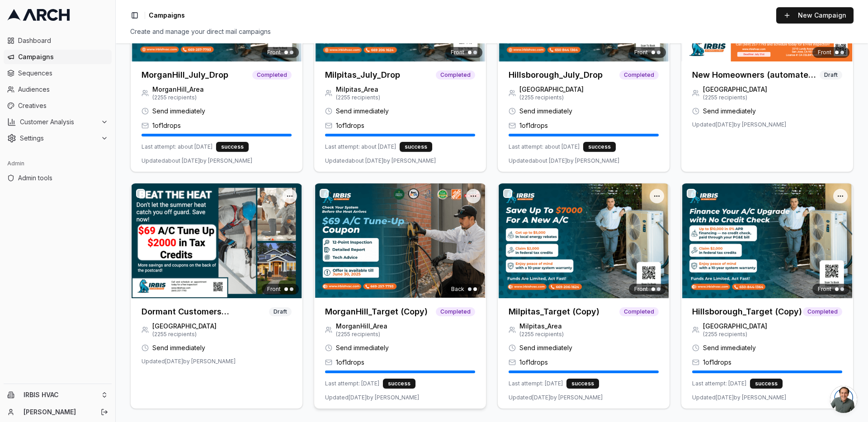 The height and width of the screenshot is (422, 868). Describe the element at coordinates (63, 40) in the screenshot. I see `span: Dashboard` at that location.